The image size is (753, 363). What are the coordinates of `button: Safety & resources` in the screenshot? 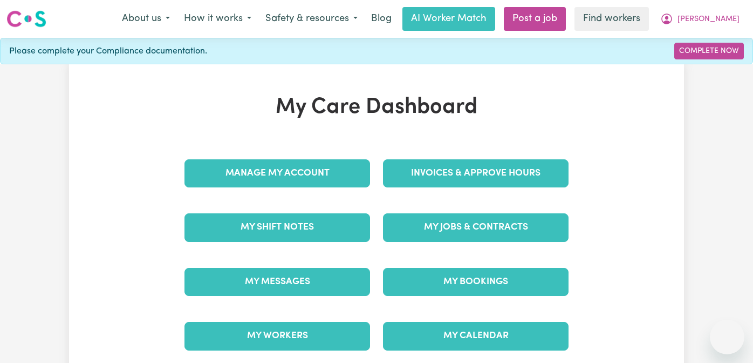 It's located at (311, 19).